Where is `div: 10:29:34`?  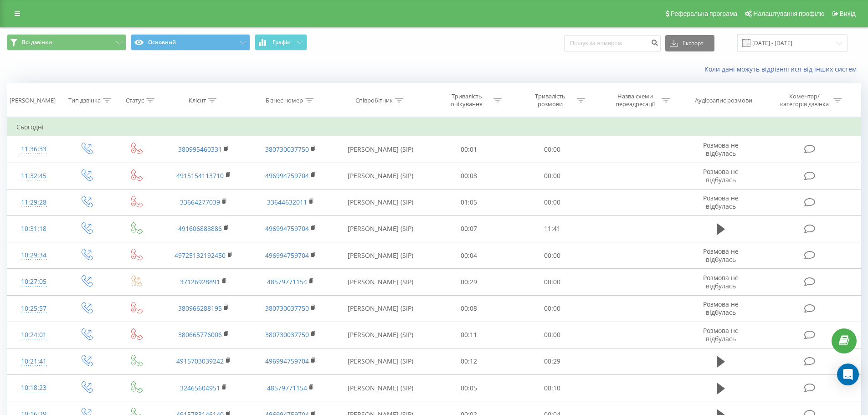 div: 10:29:34 is located at coordinates (34, 255).